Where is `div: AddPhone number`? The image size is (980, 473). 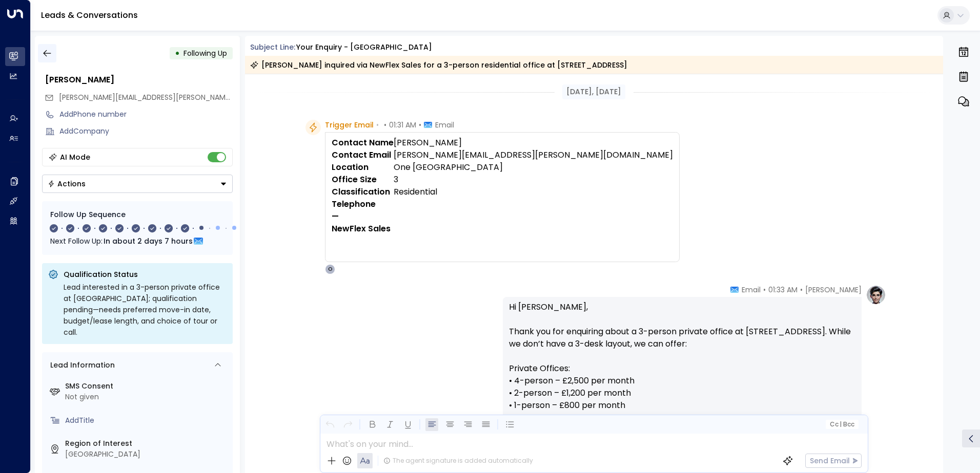
div: AddPhone number is located at coordinates (146, 114).